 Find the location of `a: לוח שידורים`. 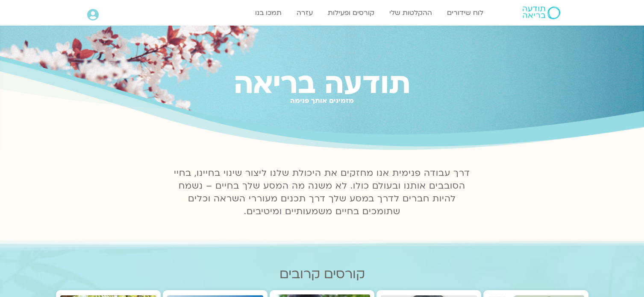

a: לוח שידורים is located at coordinates (465, 13).